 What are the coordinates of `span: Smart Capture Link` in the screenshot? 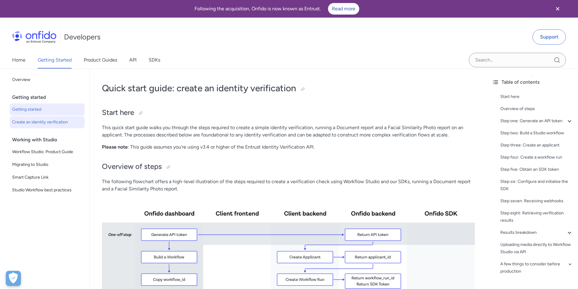 It's located at (47, 178).